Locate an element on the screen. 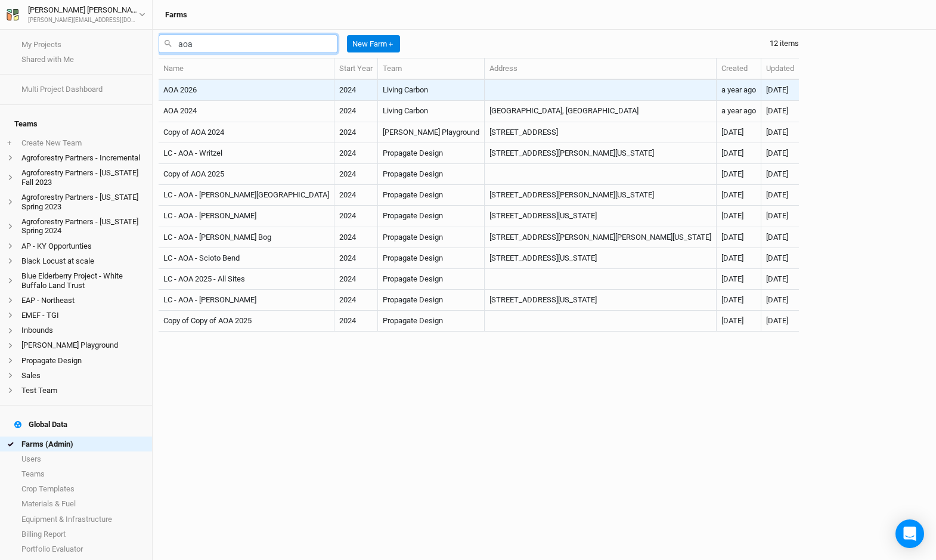  td: AOA 2026 is located at coordinates (246, 90).